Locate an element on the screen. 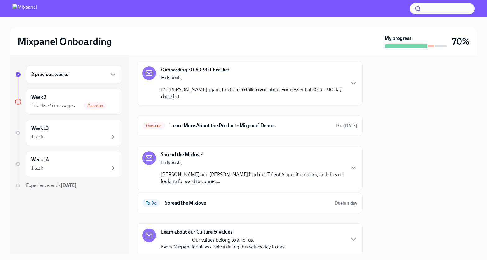 The width and height of the screenshot is (487, 260). h2: Mixpanel Onboarding is located at coordinates (65, 41).